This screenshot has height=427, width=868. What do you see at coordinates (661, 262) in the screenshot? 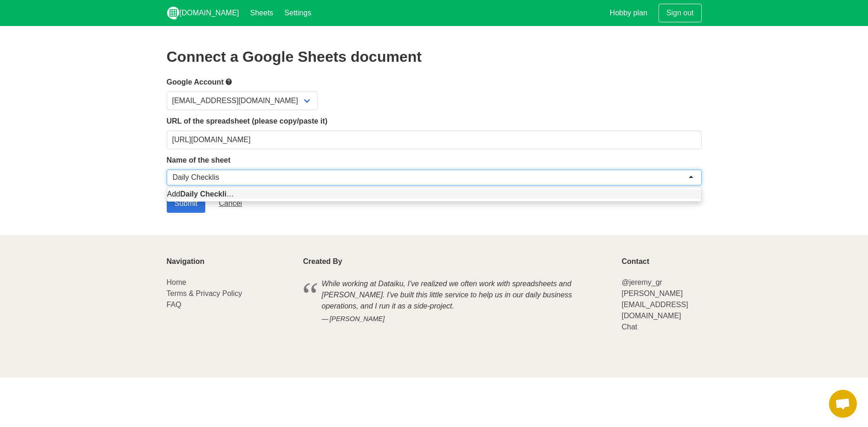
I see `p: Contact` at bounding box center [661, 262].